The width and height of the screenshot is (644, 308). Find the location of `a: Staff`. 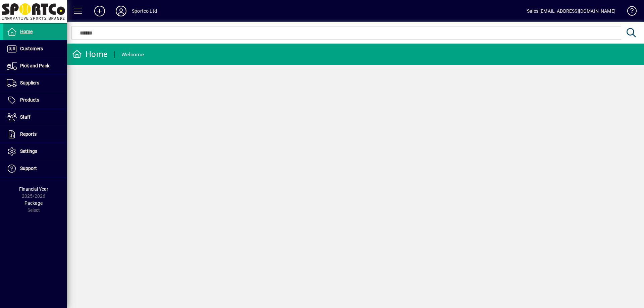

a: Staff is located at coordinates (35, 117).